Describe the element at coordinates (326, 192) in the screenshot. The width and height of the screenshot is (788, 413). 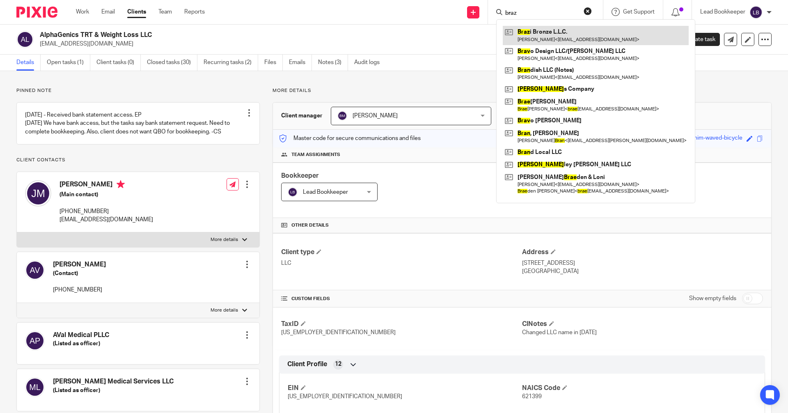
I see `span: Lead Bookkeeper` at that location.